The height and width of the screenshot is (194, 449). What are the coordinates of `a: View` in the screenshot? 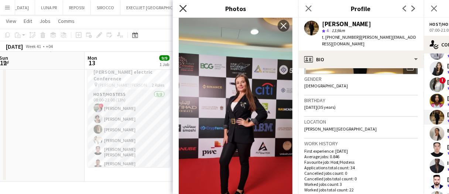 It's located at (11, 21).